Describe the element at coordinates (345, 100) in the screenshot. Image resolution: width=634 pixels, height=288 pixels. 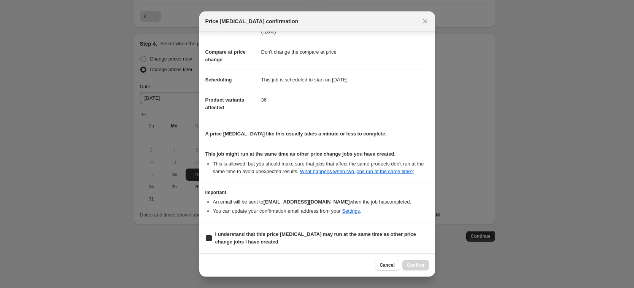
I see `dd: 36` at that location.